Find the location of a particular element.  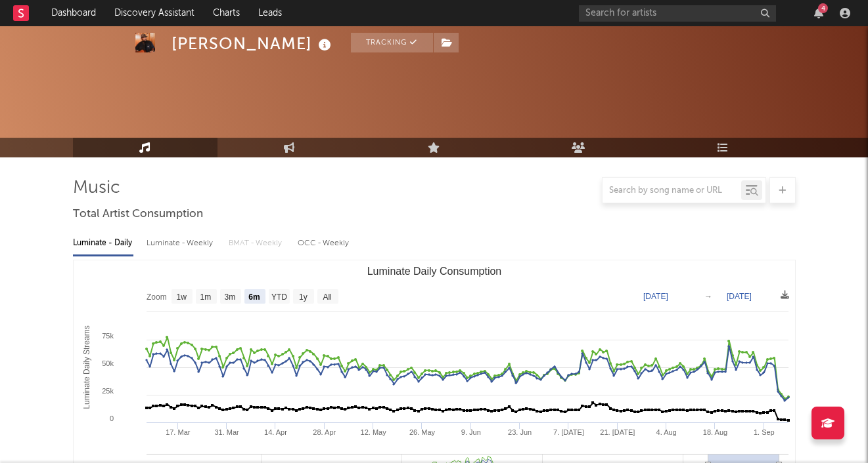

text: 17. Mar is located at coordinates (178, 432).